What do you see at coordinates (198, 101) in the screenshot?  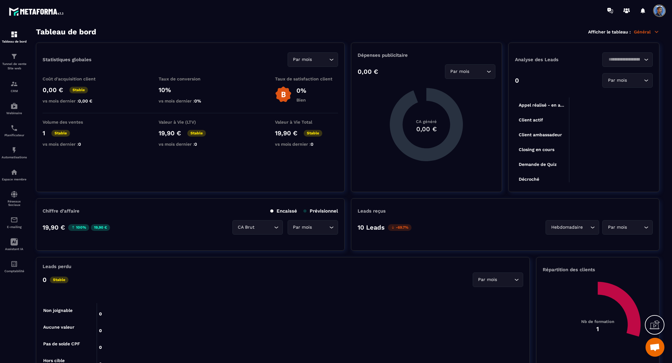 I see `span: 0%` at bounding box center [198, 101].